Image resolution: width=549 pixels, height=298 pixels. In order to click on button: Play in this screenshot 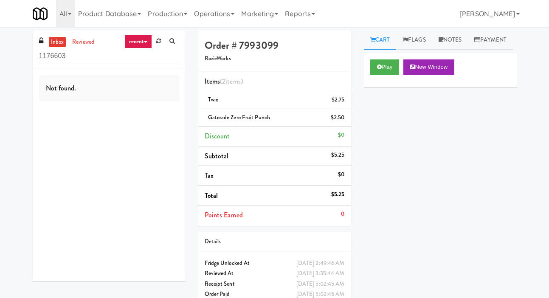, I will do `click(385, 67)`.